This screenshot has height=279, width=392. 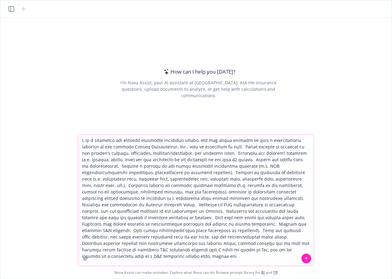 I want to click on span: Nova Assist can make mistakes. Explore what Nova can do: Browse prompt library for and, so click(x=196, y=273).